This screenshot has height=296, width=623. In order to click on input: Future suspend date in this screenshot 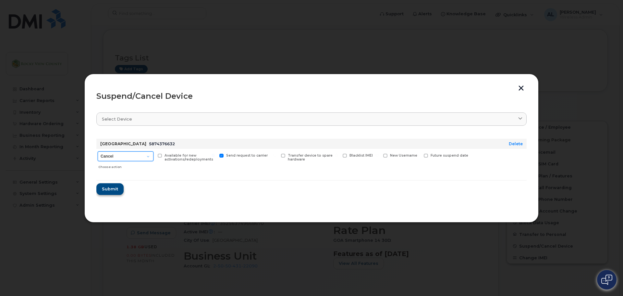, I will do `click(418, 155)`.